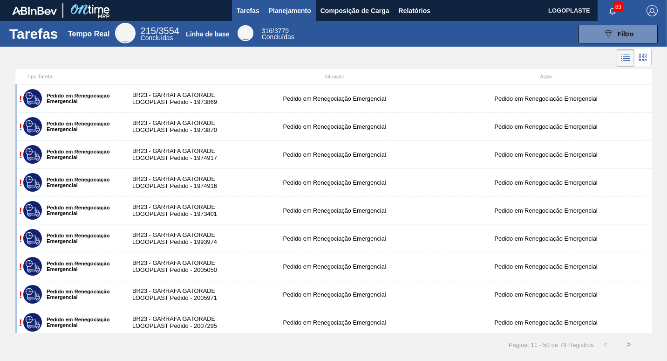  Describe the element at coordinates (176, 98) in the screenshot. I see `div: BR23 - GARRAFA GATORADE LOGOPLAST Pedido - 1973869` at that location.